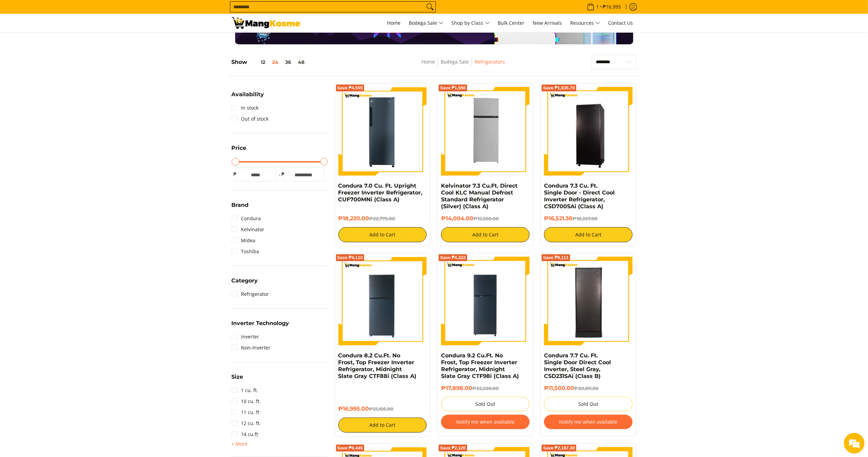 The image size is (868, 457). What do you see at coordinates (382, 218) in the screenshot?
I see `del: ₱22,775.00` at bounding box center [382, 218].